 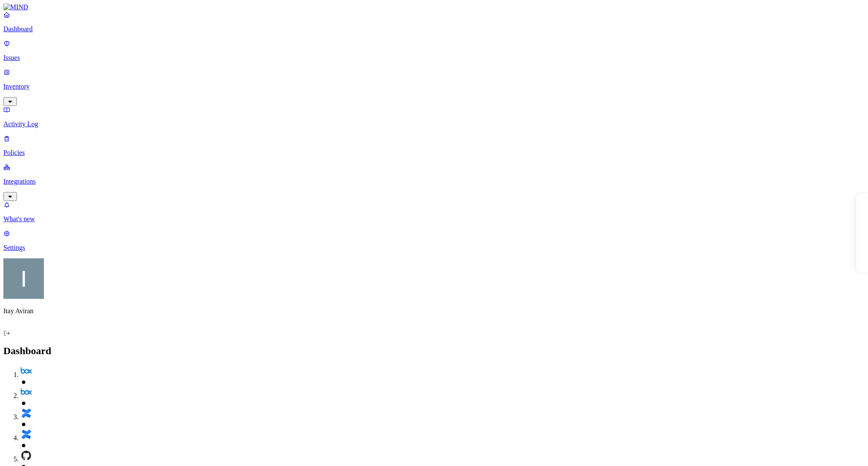 I want to click on p: Policies, so click(x=434, y=153).